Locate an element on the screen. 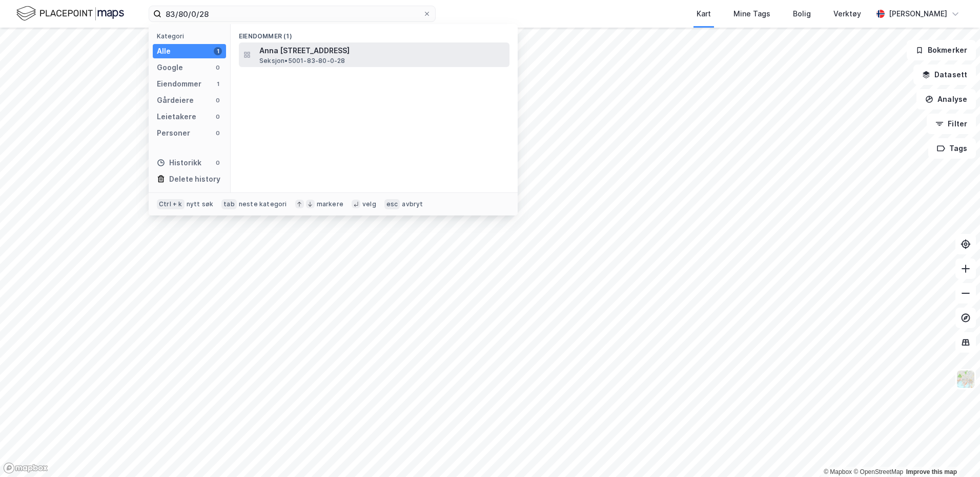 This screenshot has width=980, height=477. div: Ctrl + k is located at coordinates (170, 205).